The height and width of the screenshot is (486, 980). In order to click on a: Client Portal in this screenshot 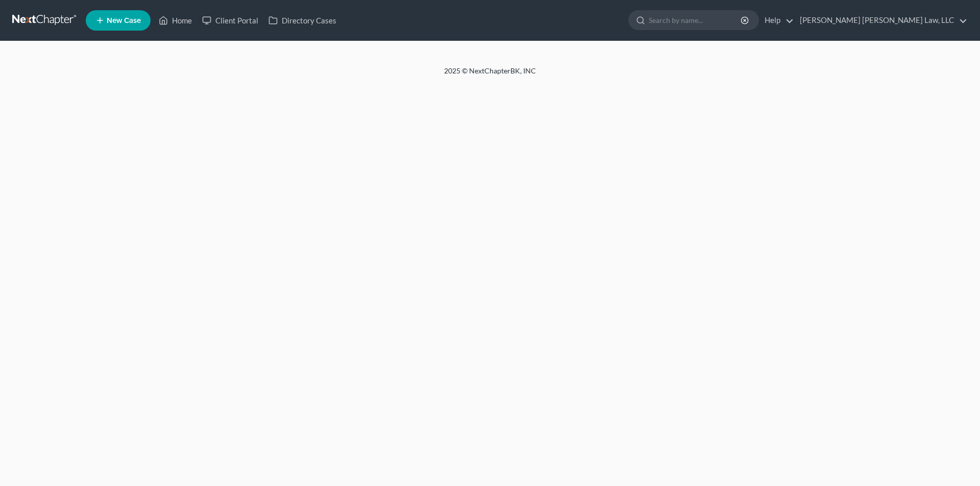, I will do `click(230, 21)`.